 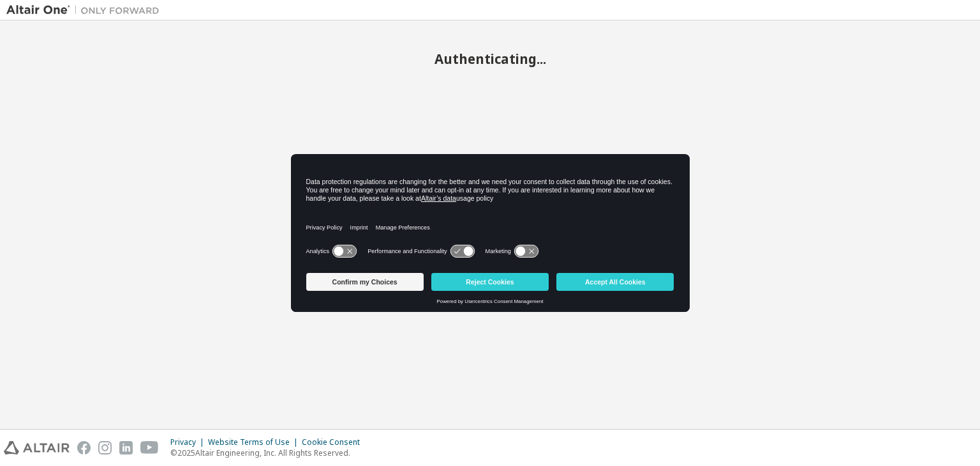 I want to click on img: Altair One, so click(x=86, y=10).